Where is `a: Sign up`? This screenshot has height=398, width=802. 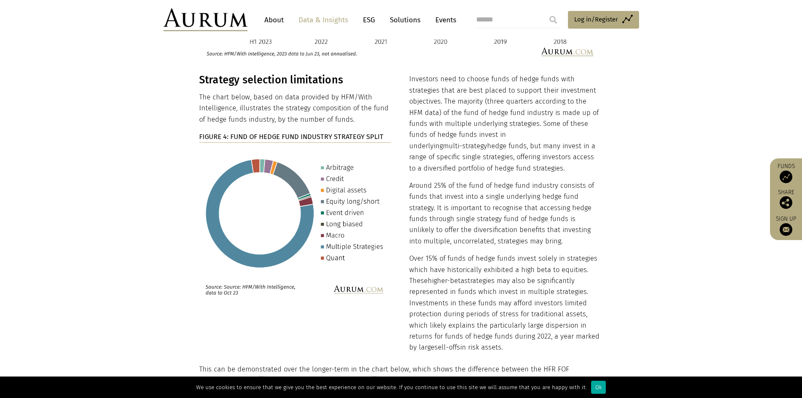 a: Sign up is located at coordinates (786, 225).